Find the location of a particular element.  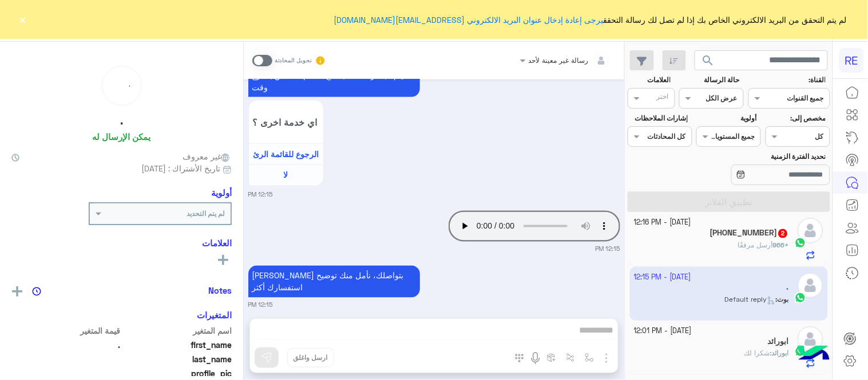

span: لا is located at coordinates (286, 175).